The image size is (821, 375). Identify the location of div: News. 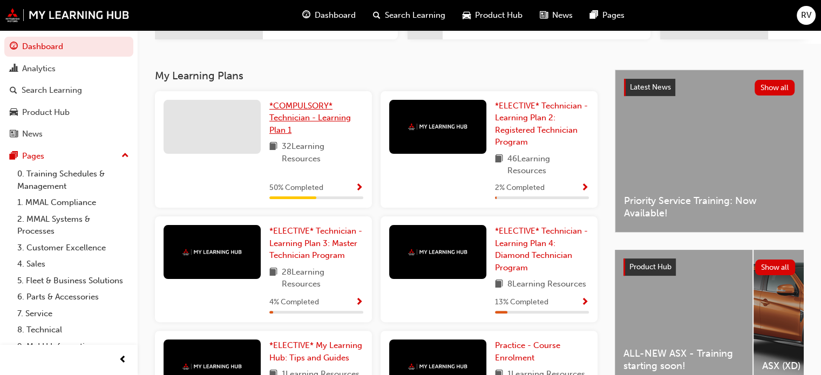
(32, 134).